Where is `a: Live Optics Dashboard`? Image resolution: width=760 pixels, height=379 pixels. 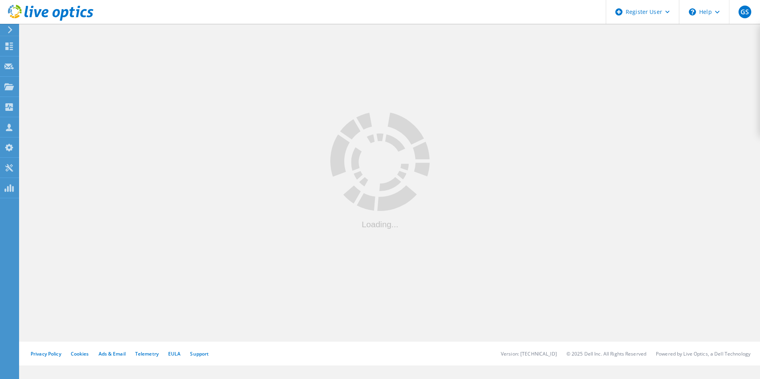 a: Live Optics Dashboard is located at coordinates (51, 19).